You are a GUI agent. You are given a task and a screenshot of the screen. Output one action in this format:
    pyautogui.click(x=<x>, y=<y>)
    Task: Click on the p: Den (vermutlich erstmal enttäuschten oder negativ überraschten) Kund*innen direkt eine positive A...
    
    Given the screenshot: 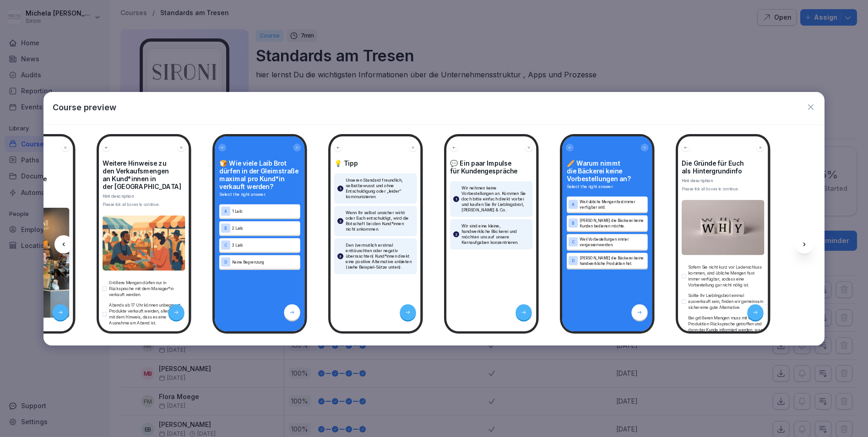 What is the action you would take?
    pyautogui.click(x=379, y=256)
    